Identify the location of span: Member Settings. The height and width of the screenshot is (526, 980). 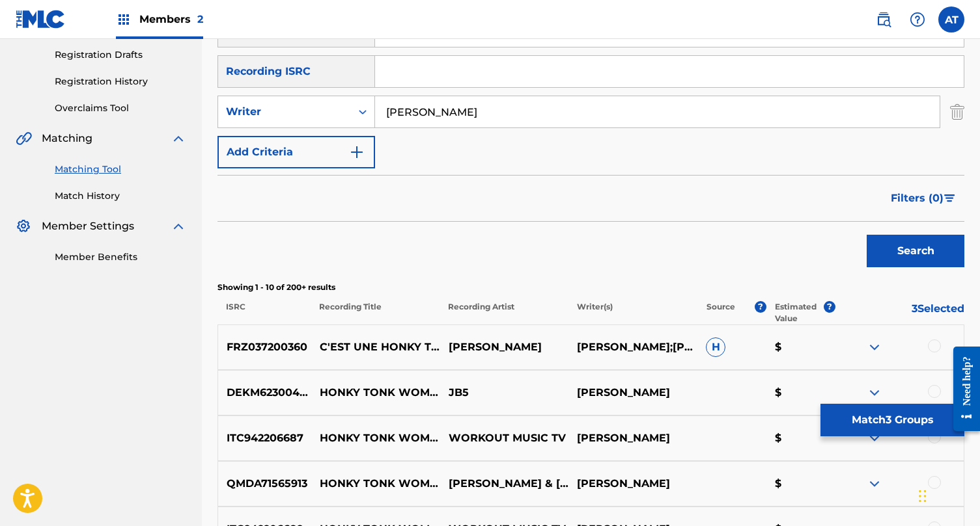
(88, 227).